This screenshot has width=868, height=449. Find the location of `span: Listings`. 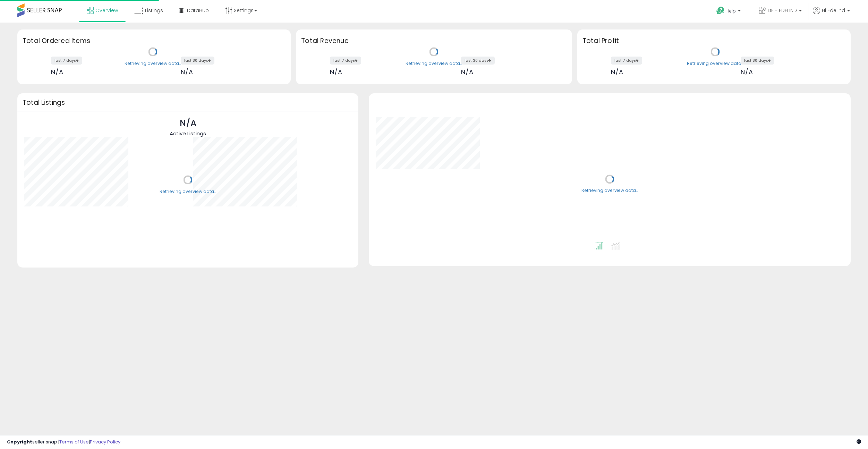

span: Listings is located at coordinates (154, 10).